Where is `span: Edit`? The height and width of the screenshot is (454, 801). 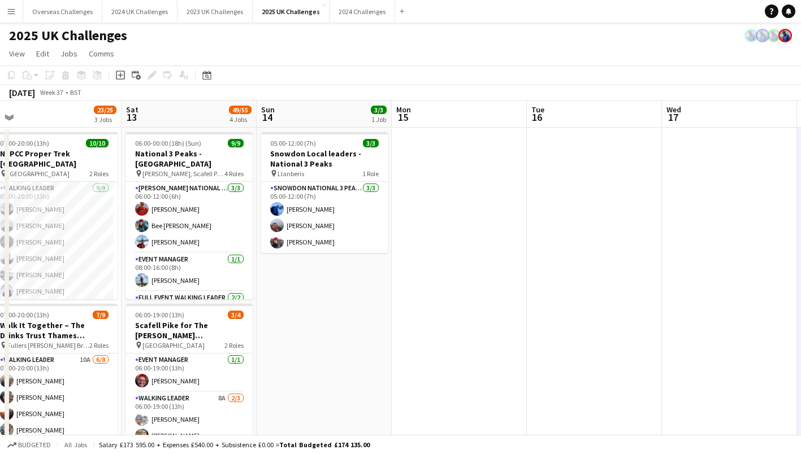 span: Edit is located at coordinates (42, 54).